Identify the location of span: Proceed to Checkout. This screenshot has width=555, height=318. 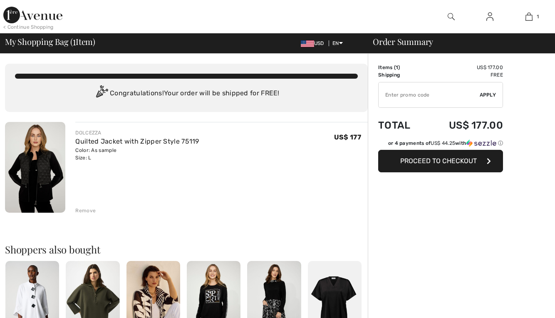
(438, 160).